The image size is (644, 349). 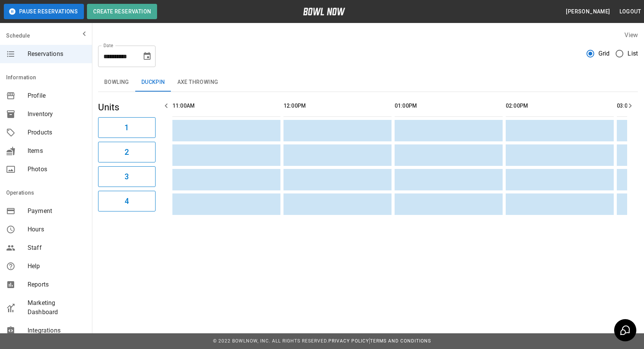 What do you see at coordinates (57, 170) in the screenshot?
I see `span: Photos` at bounding box center [57, 170].